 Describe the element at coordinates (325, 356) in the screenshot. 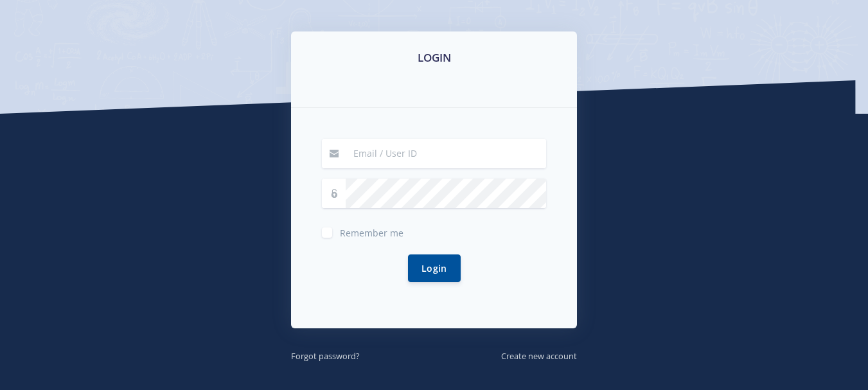

I see `small: Forgot password?` at that location.